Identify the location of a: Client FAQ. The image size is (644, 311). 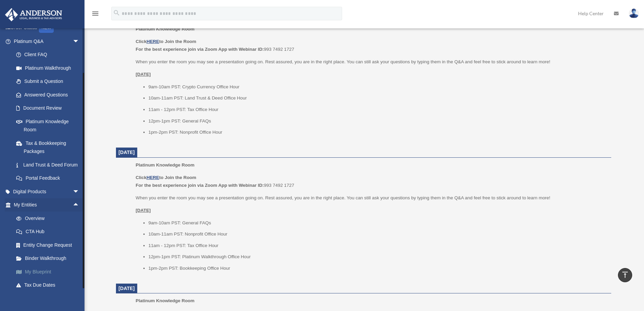
(49, 55).